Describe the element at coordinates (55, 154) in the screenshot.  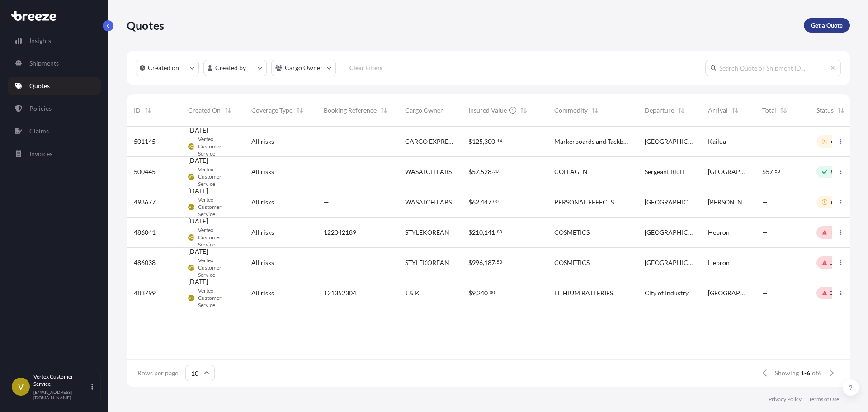
I see `a: Invoices` at that location.